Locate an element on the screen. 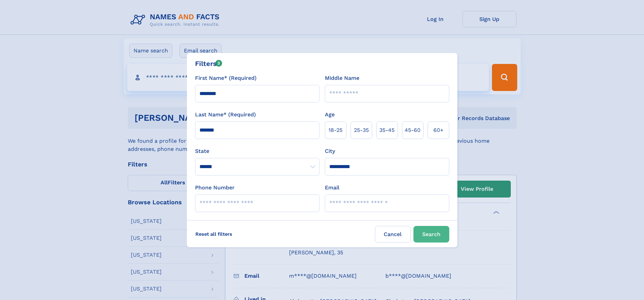 This screenshot has width=644, height=300. label: Phone Number is located at coordinates (215, 188).